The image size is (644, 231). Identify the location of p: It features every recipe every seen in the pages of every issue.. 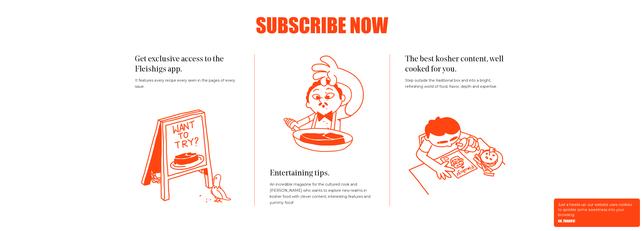
(187, 84).